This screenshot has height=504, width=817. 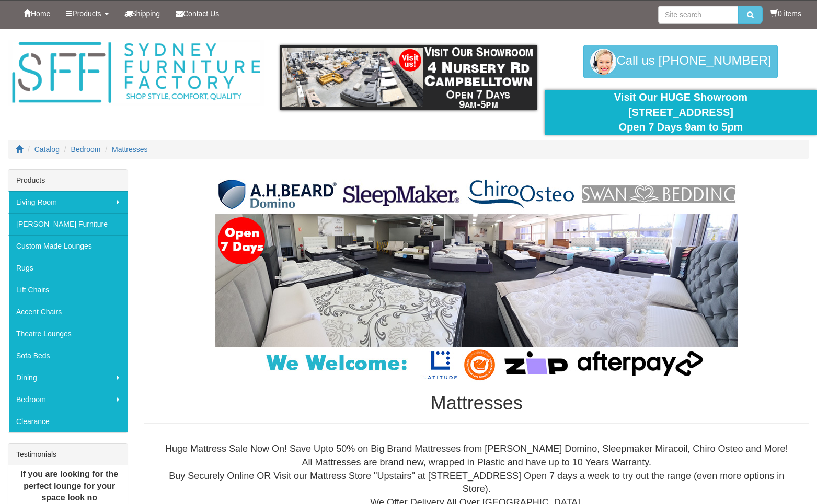 What do you see at coordinates (69, 485) in the screenshot?
I see `b: If you are looking for the perfect lounge for your space look no` at bounding box center [69, 485].